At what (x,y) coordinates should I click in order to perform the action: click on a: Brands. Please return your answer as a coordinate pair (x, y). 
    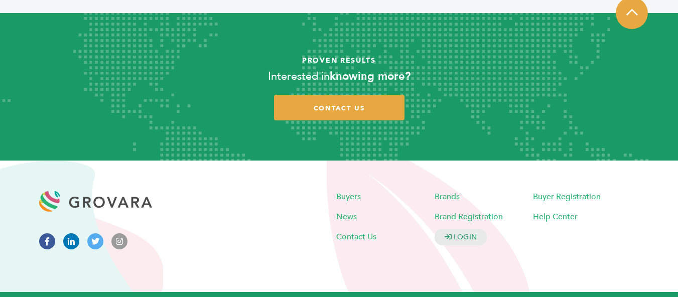
    Looking at the image, I should click on (447, 197).